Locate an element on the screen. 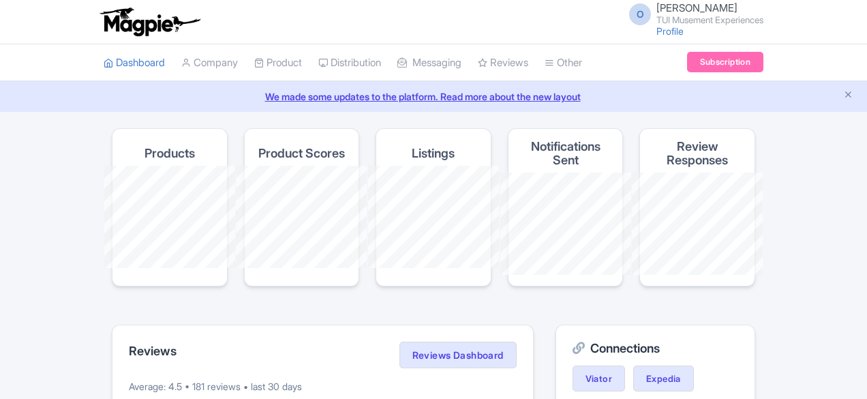 The width and height of the screenshot is (867, 399). a: Messaging is located at coordinates (429, 63).